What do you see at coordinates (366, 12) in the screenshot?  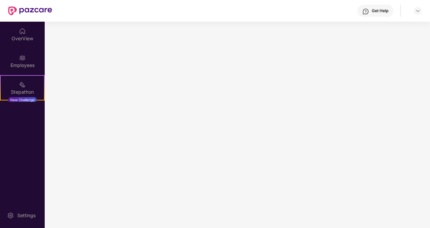 I see `img: svg+xml;base64,PHN2ZyBpZD0iSGVscC0zMngzMiIgeG1sbnM9Imh0dHA6Ly93d3cudzMub3JnLzIwMDAvc3ZnIiB3aWR0aD...` at bounding box center [366, 12].